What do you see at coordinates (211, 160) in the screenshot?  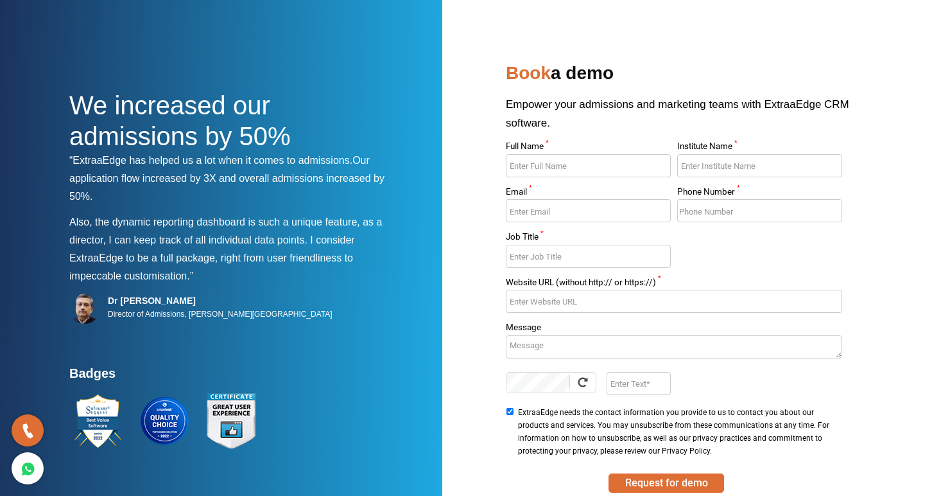 I see `span: “ExtraaEdge has helped us a lot when it comes to admissions.` at bounding box center [211, 160].